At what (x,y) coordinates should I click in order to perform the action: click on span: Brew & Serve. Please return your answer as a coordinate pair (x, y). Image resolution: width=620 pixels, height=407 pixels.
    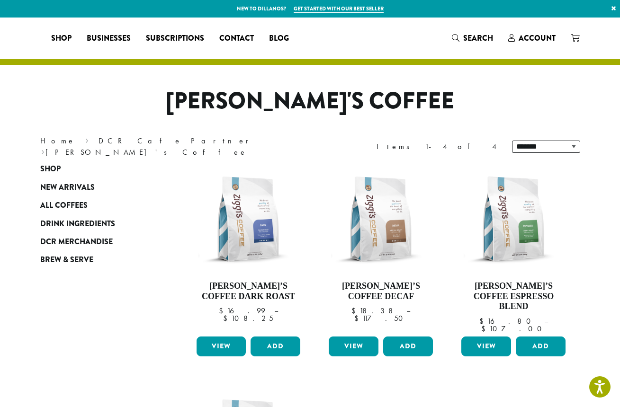
    Looking at the image, I should click on (67, 260).